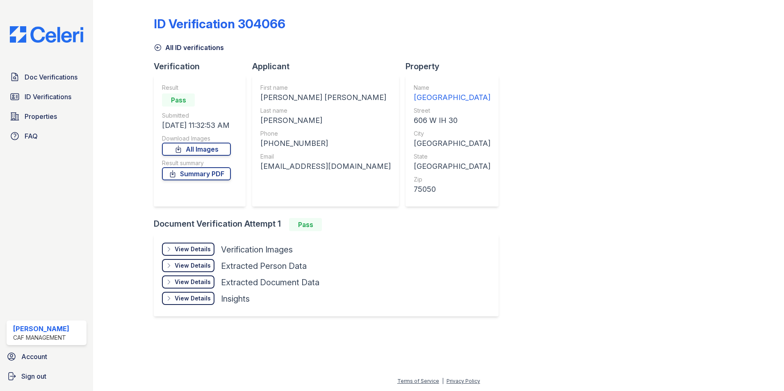 This screenshot has width=784, height=391. What do you see at coordinates (34, 376) in the screenshot?
I see `span: Sign out` at bounding box center [34, 376].